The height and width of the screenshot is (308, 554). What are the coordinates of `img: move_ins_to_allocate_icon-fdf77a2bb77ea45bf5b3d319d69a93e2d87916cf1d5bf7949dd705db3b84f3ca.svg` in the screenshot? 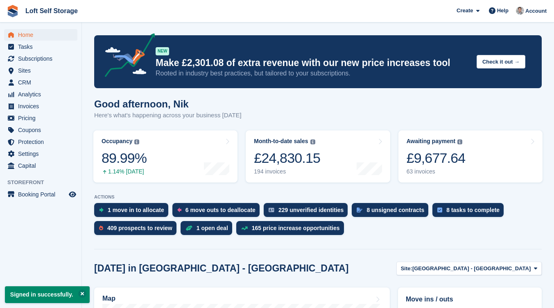 It's located at (101, 210).